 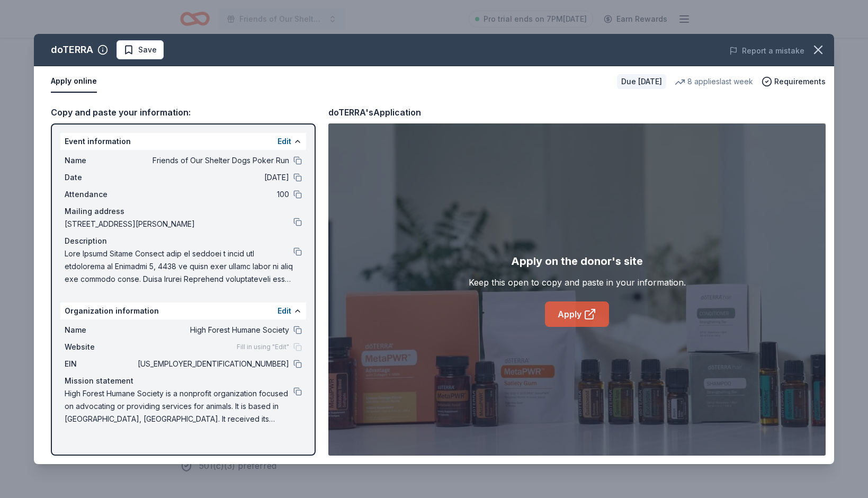 I want to click on span: Date, so click(x=100, y=178).